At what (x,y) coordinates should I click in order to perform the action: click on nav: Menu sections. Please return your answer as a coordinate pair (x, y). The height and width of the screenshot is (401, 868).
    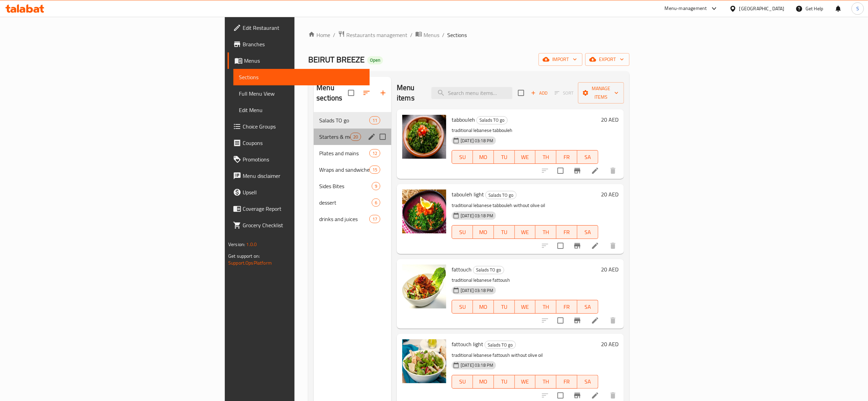
    Looking at the image, I should click on (352, 170).